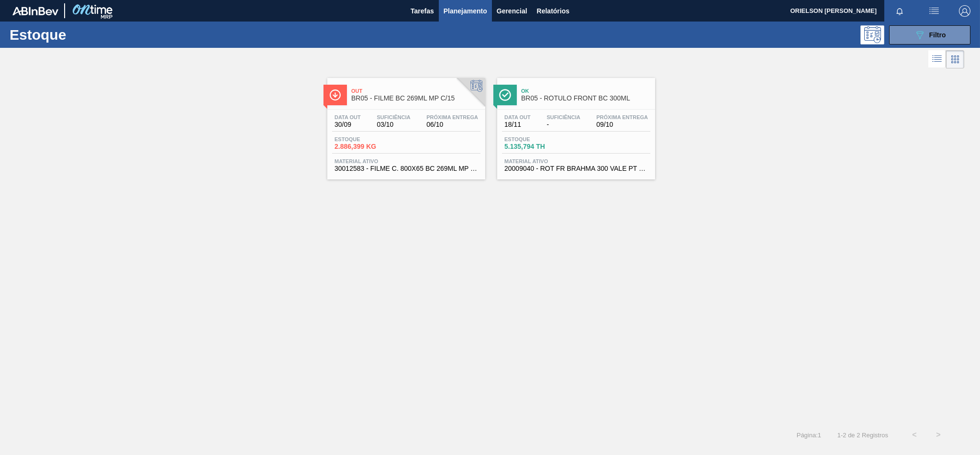 The width and height of the screenshot is (980, 455). What do you see at coordinates (82, 35) in the screenshot?
I see `h1: Estoque` at bounding box center [82, 35].